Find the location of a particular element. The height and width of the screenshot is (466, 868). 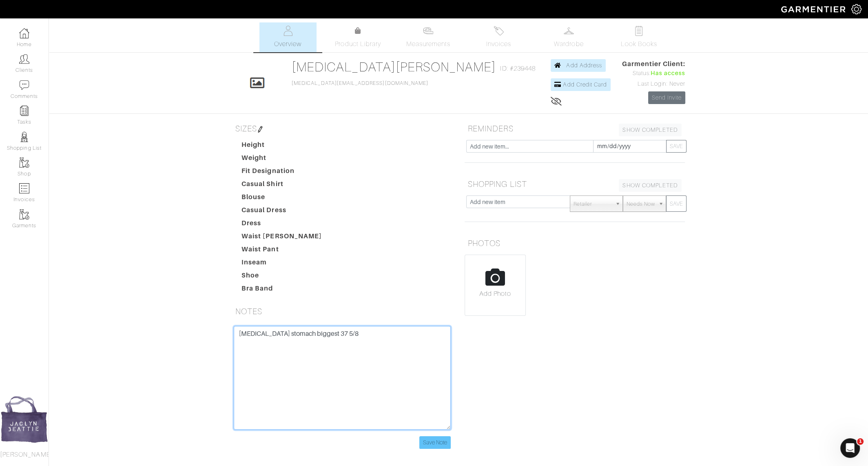

a: Look Books is located at coordinates (639, 37).